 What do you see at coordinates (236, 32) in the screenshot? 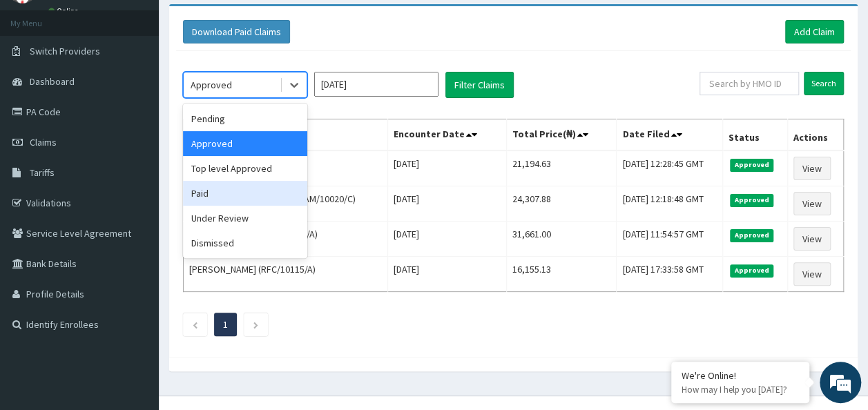
I see `button: Download Paid Claims` at bounding box center [236, 32].